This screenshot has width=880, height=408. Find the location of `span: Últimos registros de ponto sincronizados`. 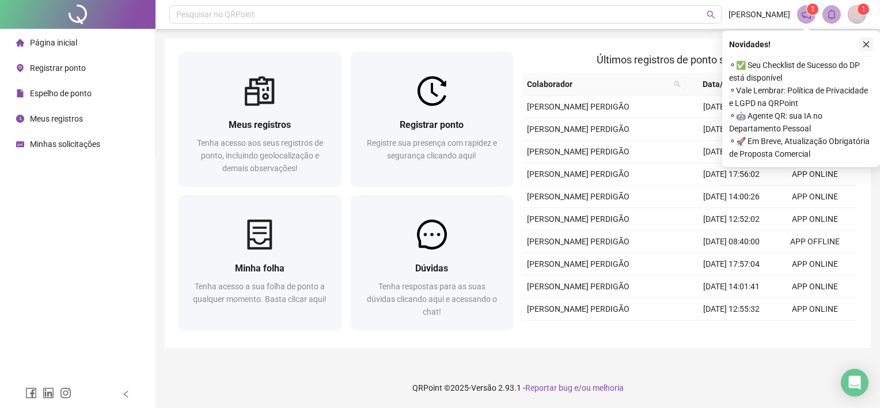

span: Últimos registros de ponto sincronizados is located at coordinates (689, 59).